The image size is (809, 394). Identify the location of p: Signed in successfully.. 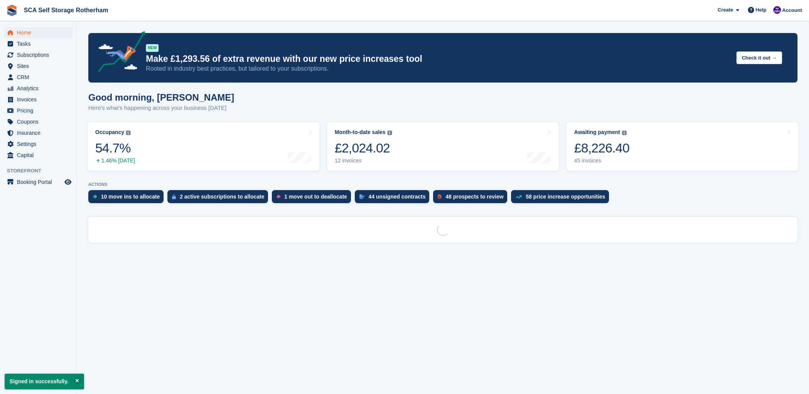
(44, 381).